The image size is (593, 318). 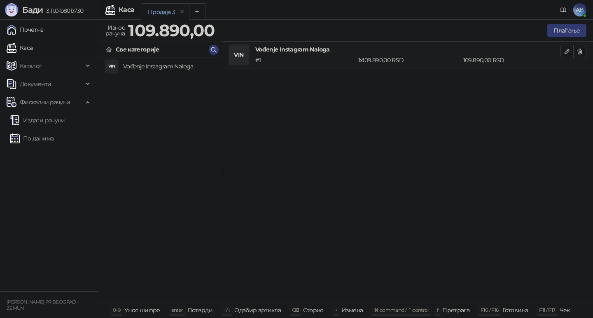 I want to click on span: F11 / F17, so click(x=547, y=309).